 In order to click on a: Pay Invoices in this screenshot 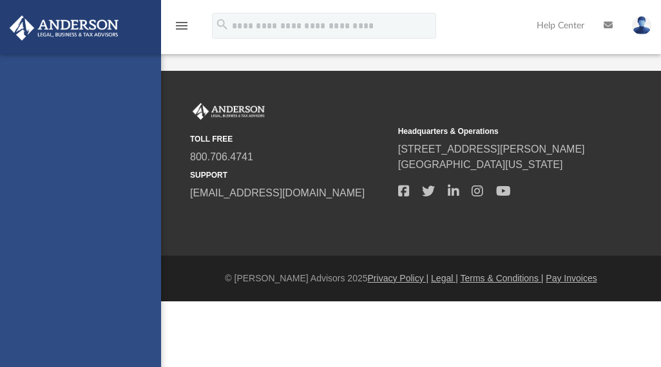, I will do `click(571, 278)`.